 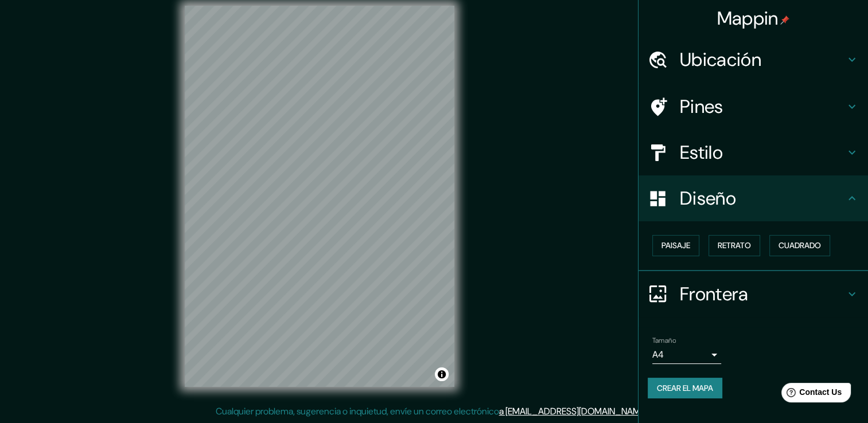 What do you see at coordinates (319, 196) in the screenshot?
I see `canvas: Mapa` at bounding box center [319, 196].